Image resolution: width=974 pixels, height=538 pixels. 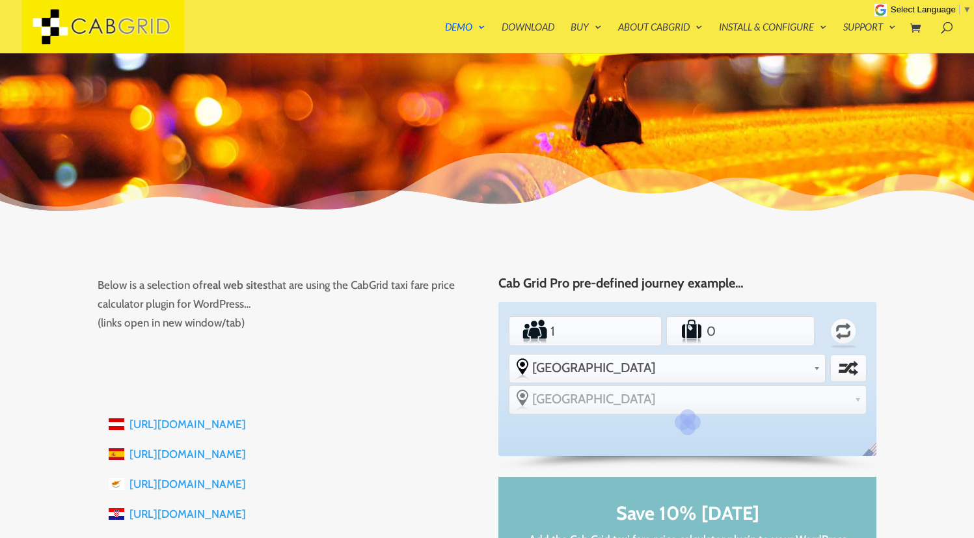 I want to click on div: Please wait..., so click(x=688, y=422).